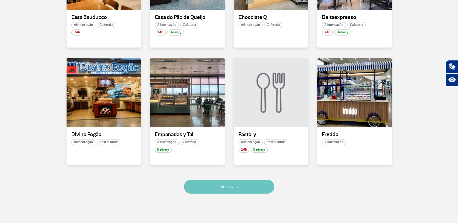 The height and width of the screenshot is (223, 458). Describe the element at coordinates (271, 17) in the screenshot. I see `p: Chocolate Q` at that location.